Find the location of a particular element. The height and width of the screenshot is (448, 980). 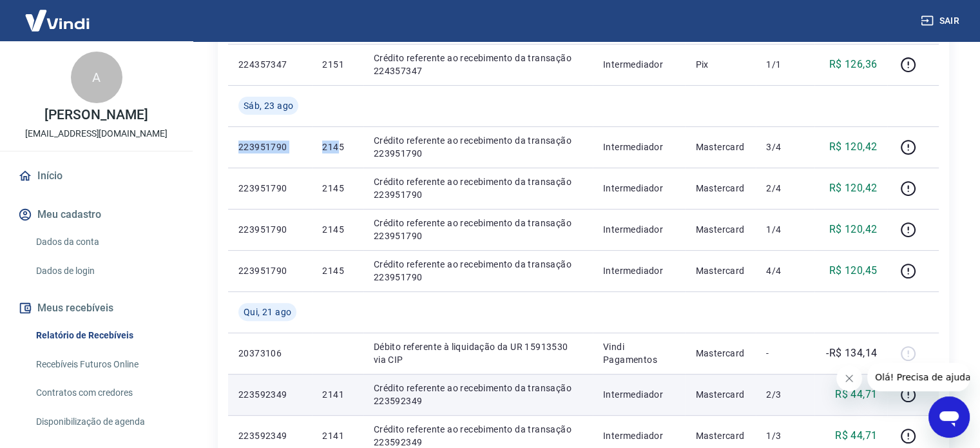

p: 20373106 is located at coordinates (270, 353).